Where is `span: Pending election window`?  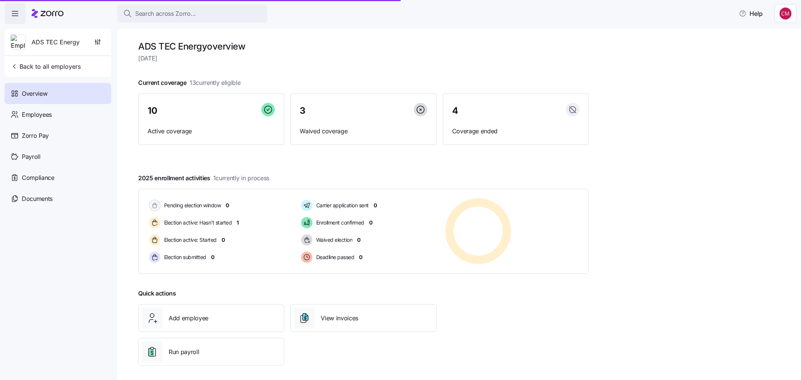 span: Pending election window is located at coordinates (191, 205).